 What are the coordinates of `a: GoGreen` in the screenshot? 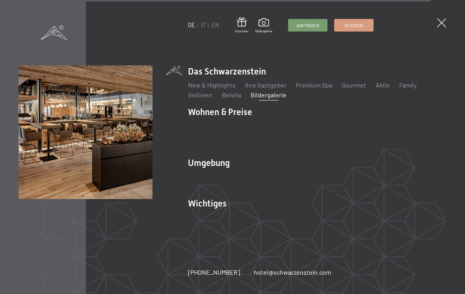 It's located at (200, 94).